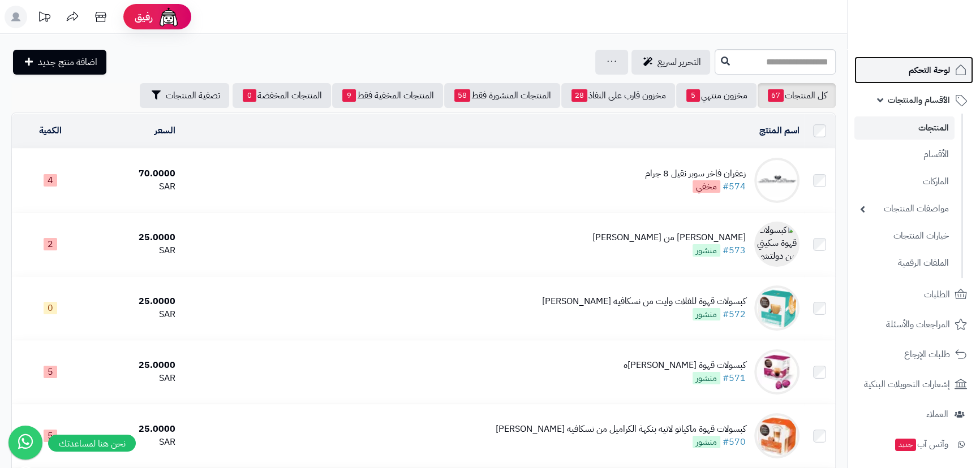 The image size is (980, 468). I want to click on span: 9, so click(349, 95).